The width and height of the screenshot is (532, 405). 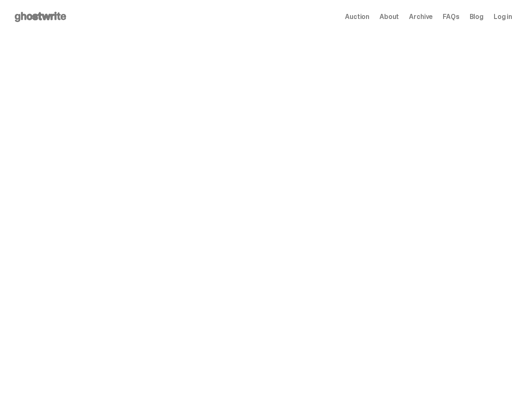 I want to click on a: Blog, so click(x=477, y=16).